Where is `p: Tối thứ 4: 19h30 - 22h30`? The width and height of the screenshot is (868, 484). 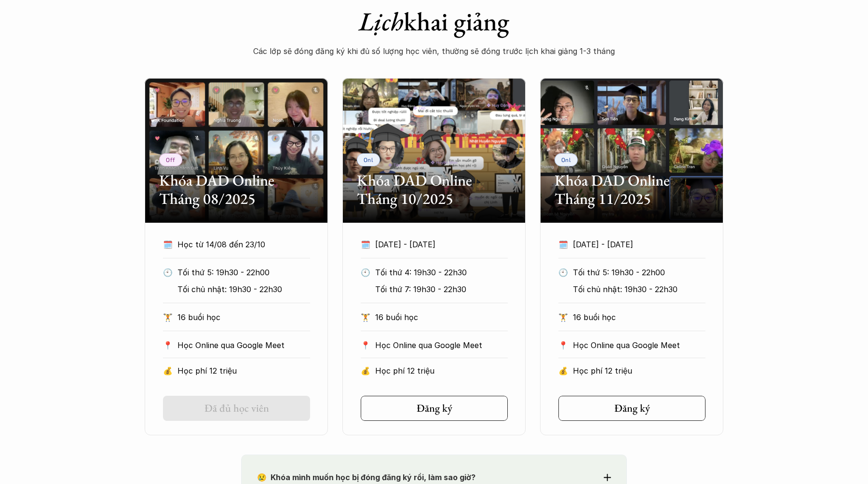
p: Tối thứ 4: 19h30 - 22h30 is located at coordinates (441, 272).